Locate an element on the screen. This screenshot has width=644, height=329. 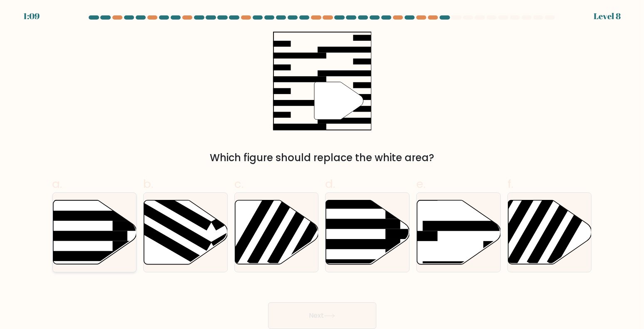
div: 1:09 is located at coordinates (31, 16).